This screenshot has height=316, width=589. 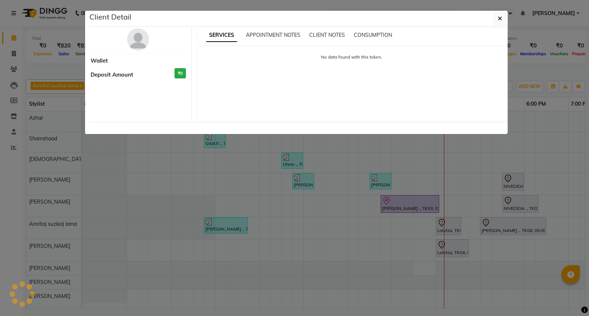 I want to click on h5: Client Detail, so click(x=111, y=17).